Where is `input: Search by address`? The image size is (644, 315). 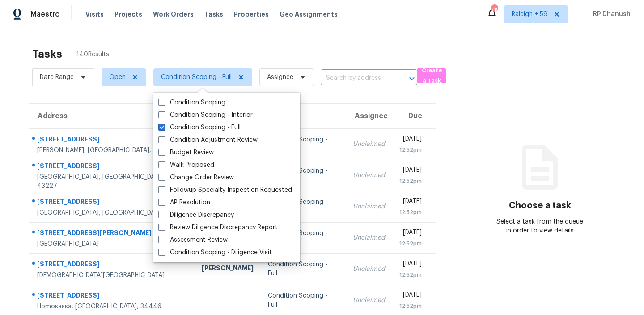 input: Search by address is located at coordinates (357, 78).